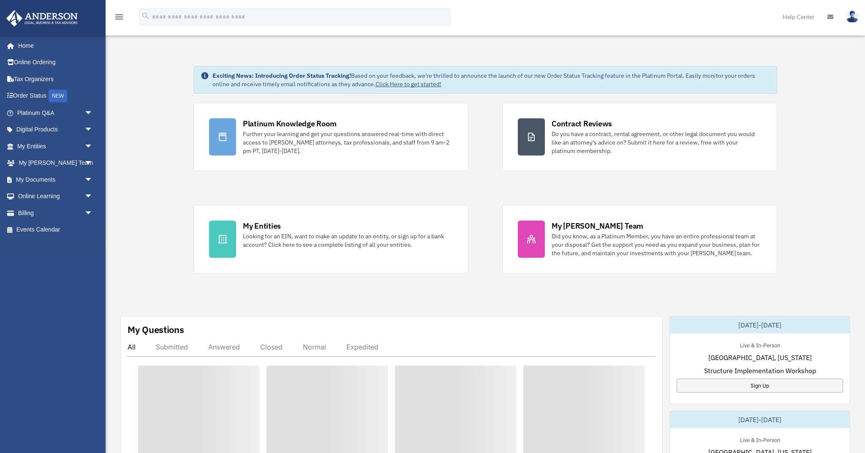  Describe the element at coordinates (56, 196) in the screenshot. I see `a: Online Learningarrow_drop_down` at that location.